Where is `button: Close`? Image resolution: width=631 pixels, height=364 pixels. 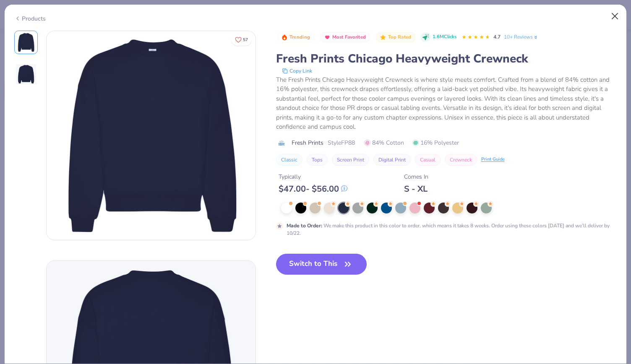 button: Close is located at coordinates (615, 16).